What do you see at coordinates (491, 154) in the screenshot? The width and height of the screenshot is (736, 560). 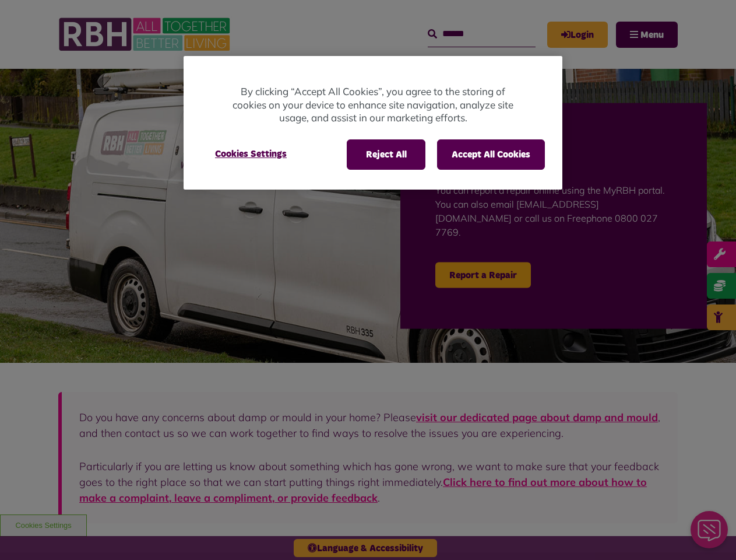 I see `button: Accept All Cookies` at bounding box center [491, 154].